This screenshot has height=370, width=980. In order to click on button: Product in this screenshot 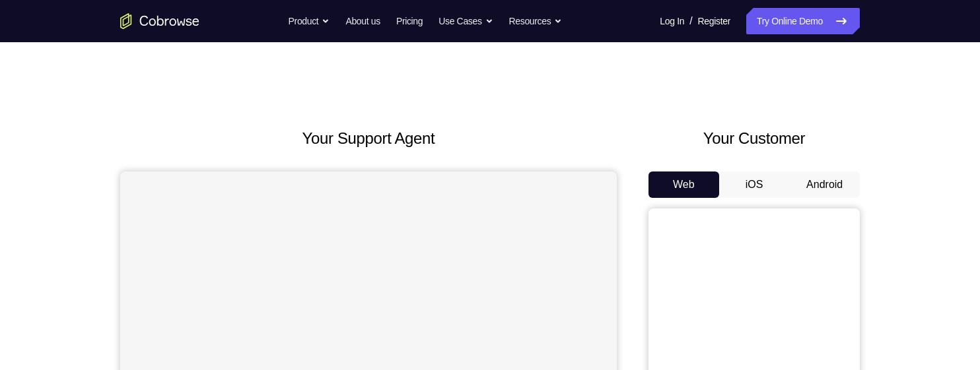, I will do `click(309, 21)`.